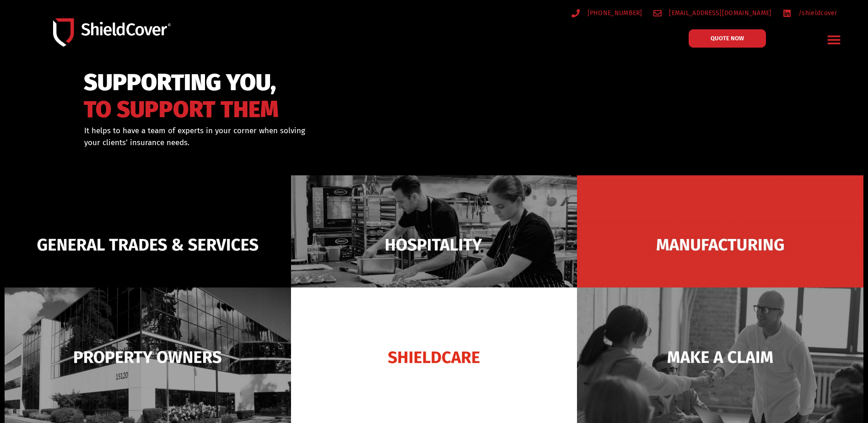 This screenshot has height=423, width=868. What do you see at coordinates (727, 38) in the screenshot?
I see `span: QUOTE NOW` at bounding box center [727, 38].